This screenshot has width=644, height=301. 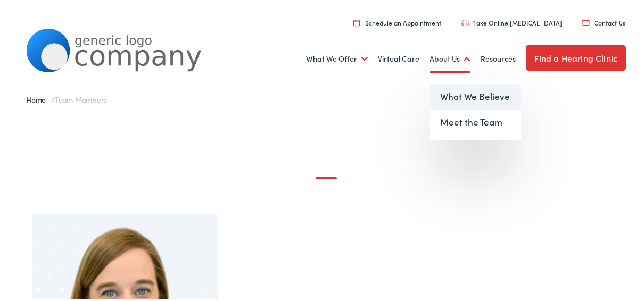 What do you see at coordinates (398, 58) in the screenshot?
I see `a: Virtual Care` at bounding box center [398, 58].